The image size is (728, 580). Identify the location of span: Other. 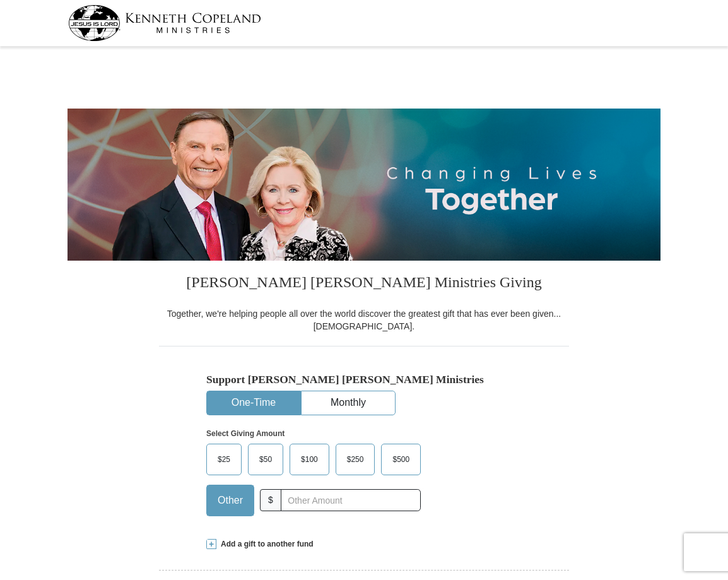
(231, 500).